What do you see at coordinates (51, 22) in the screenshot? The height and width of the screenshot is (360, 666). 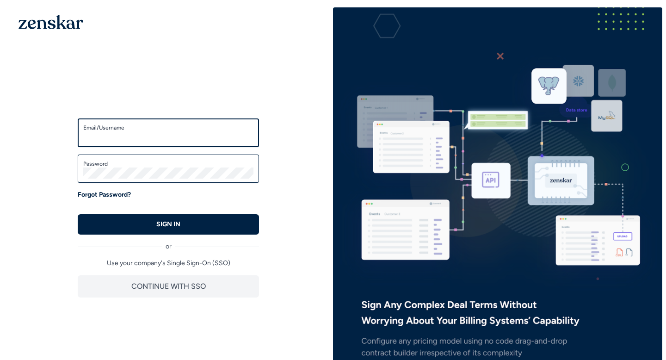 I see `img: 1OGAJ2xQqyY4LXKgY66KYq0eOWRCkrZdAb3gUhuVAqdWPZE9SRJmCz+oDMSn4zDLXe31Ii730ItAGKgCKgCCgCikA4Av8PJUP...` at bounding box center [51, 22].